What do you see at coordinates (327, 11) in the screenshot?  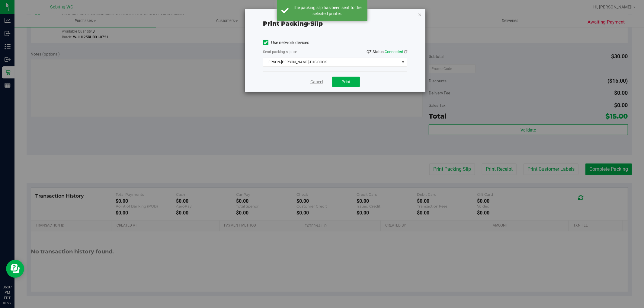 I see `div: The packing slip has been sent to the selected printer.` at bounding box center [327, 11].